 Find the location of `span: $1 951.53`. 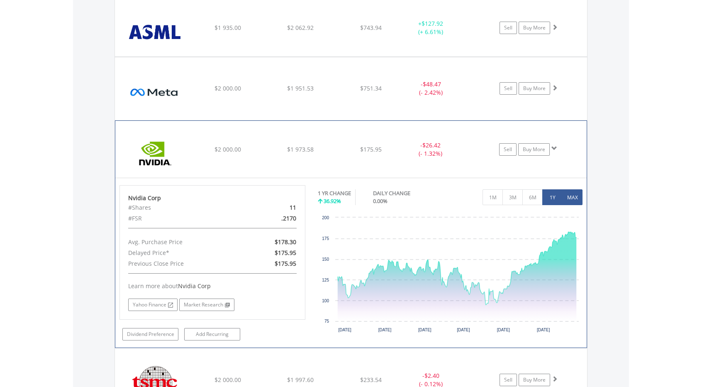

span: $1 951.53 is located at coordinates (301, 88).